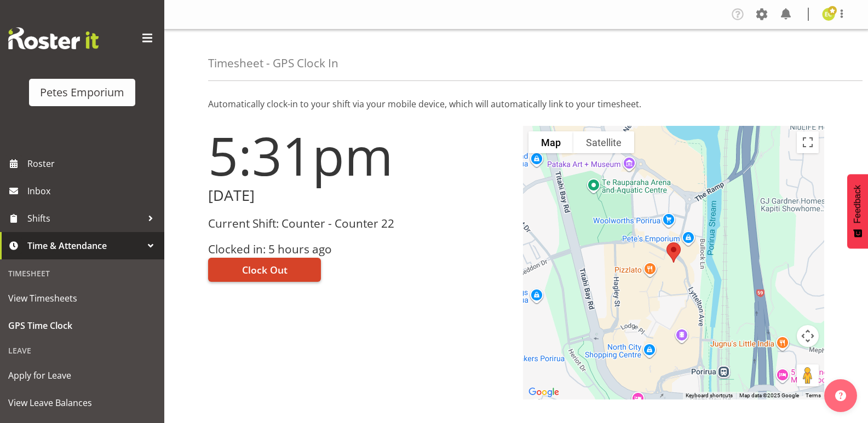  What do you see at coordinates (808, 336) in the screenshot?
I see `button: Map camera controls` at bounding box center [808, 336].